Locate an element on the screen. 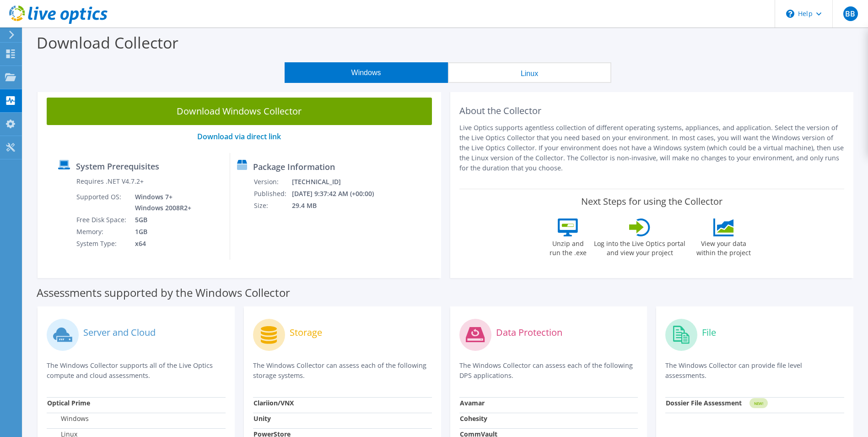 The height and width of the screenshot is (437, 868). label: Package Information is located at coordinates (294, 167).